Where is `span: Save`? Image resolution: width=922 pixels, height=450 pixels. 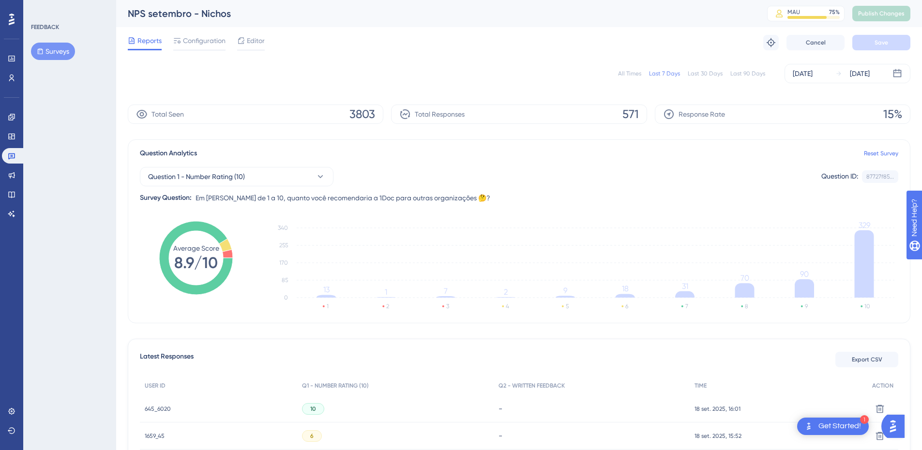 span: Save is located at coordinates (882, 43).